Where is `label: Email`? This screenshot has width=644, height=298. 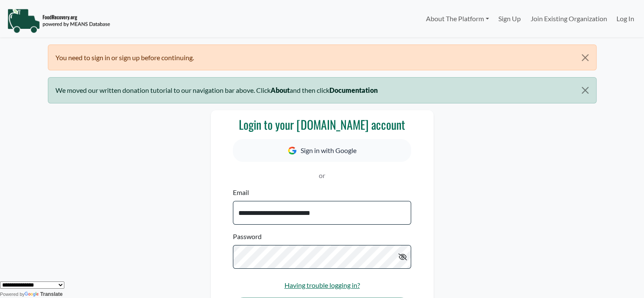 label: Email is located at coordinates (241, 193).